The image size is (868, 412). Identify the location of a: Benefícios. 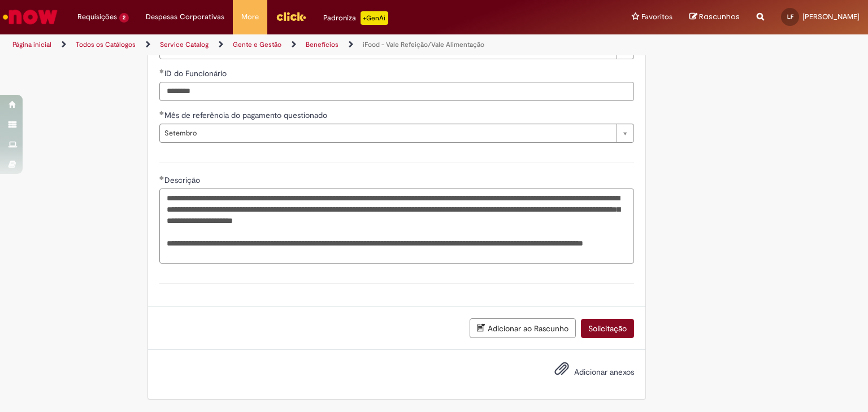
(322, 45).